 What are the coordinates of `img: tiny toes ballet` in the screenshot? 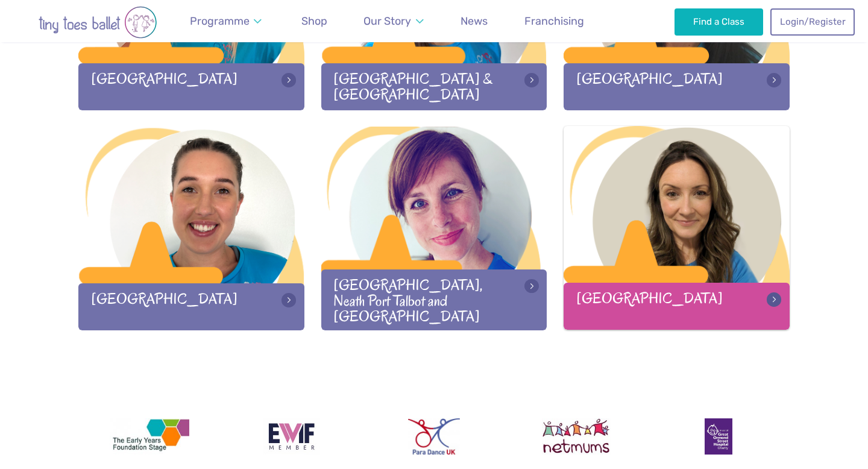 It's located at (98, 22).